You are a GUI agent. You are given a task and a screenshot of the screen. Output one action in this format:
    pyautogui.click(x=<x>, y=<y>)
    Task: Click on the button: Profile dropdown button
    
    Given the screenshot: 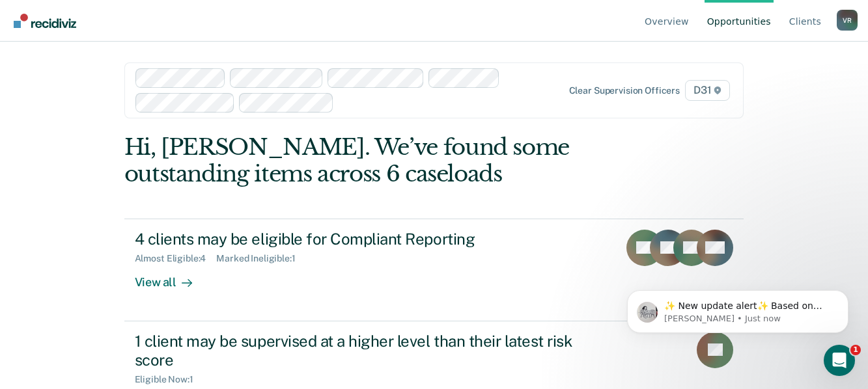 What is the action you would take?
    pyautogui.click(x=847, y=20)
    